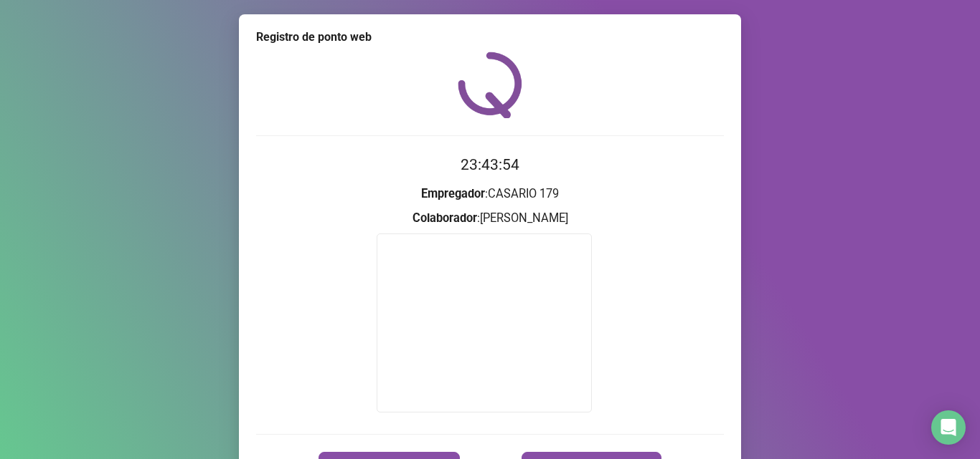 This screenshot has width=980, height=459. Describe the element at coordinates (948, 427) in the screenshot. I see `div: Open Intercom Messenger` at that location.